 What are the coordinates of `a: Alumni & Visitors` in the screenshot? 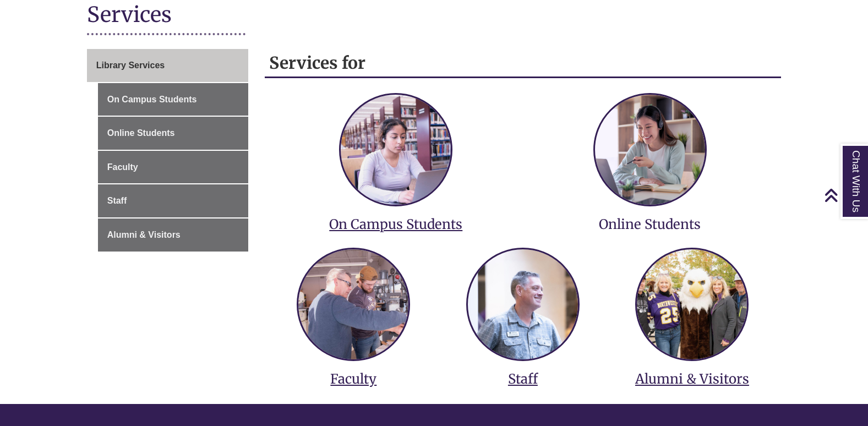 It's located at (173, 235).